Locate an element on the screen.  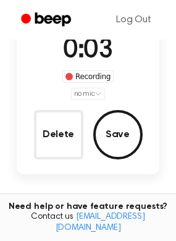
span: 0:03 is located at coordinates (88, 51).